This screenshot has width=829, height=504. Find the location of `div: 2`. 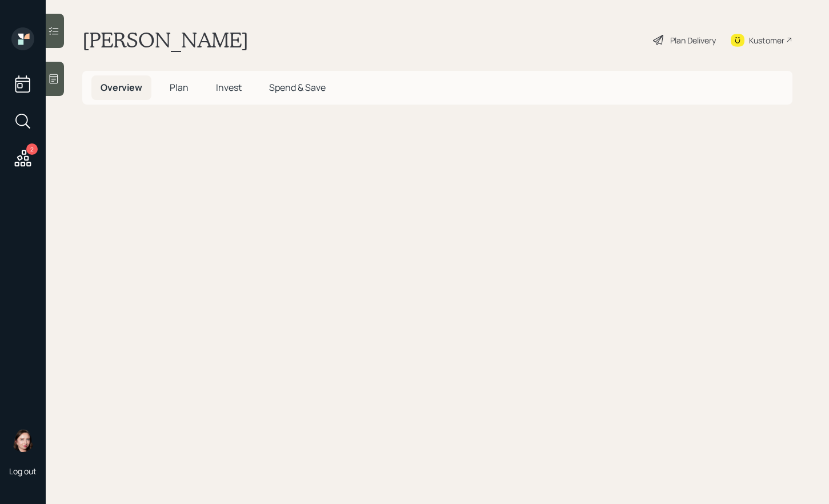

div: 2 is located at coordinates (32, 149).